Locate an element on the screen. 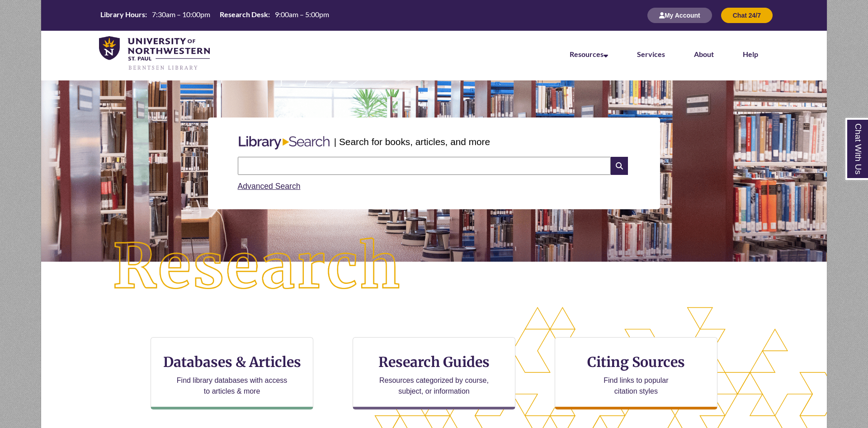  a: Chat 24/7 is located at coordinates (747, 15).